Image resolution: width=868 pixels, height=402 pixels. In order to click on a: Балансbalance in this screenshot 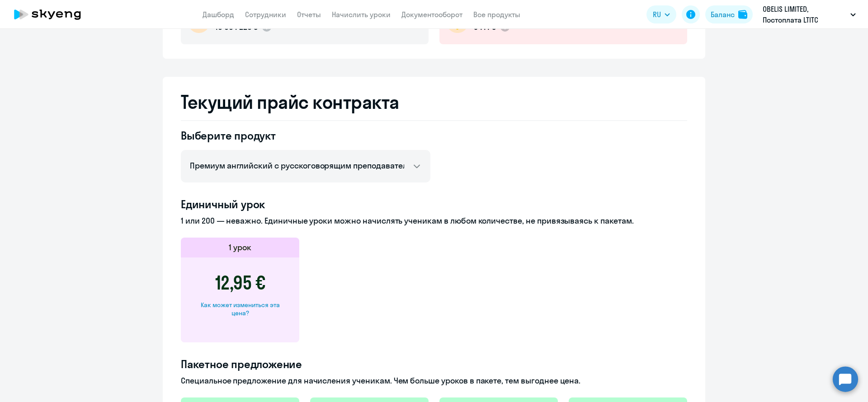, I will do `click(729, 14)`.